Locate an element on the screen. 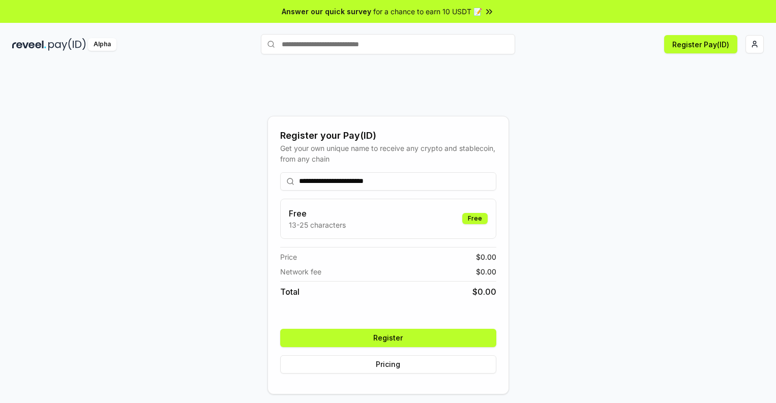 The height and width of the screenshot is (403, 776). span: Answer our quick survey is located at coordinates (327, 11).